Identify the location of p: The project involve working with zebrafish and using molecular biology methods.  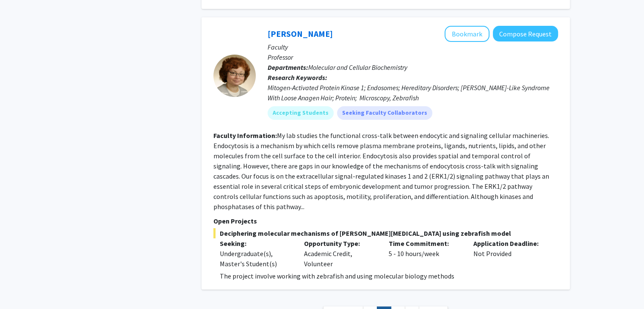
(389, 276).